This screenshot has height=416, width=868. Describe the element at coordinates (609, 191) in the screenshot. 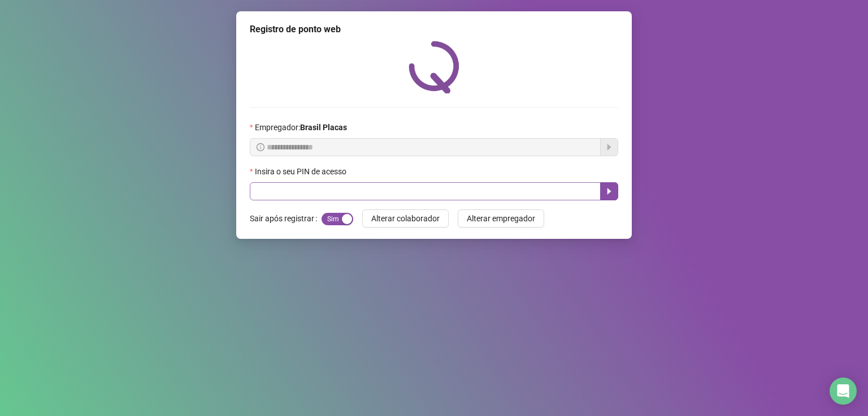

I see `span: caret-right` at that location.